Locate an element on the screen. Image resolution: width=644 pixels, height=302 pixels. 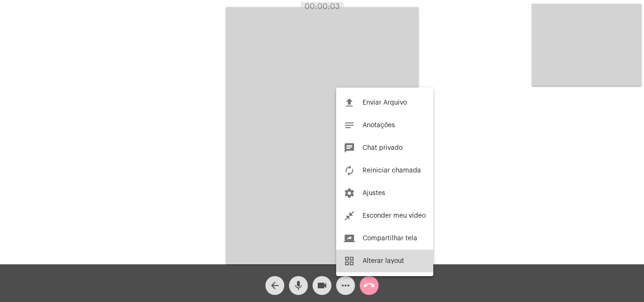
mat-icon: screen_share is located at coordinates (350, 238).